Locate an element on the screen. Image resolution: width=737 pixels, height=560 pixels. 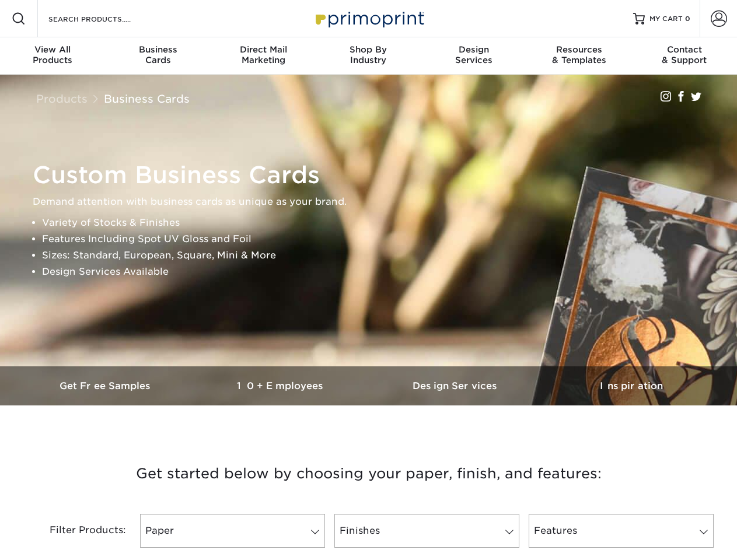
input: SEARCH PRODUCTS..... is located at coordinates (104, 18).